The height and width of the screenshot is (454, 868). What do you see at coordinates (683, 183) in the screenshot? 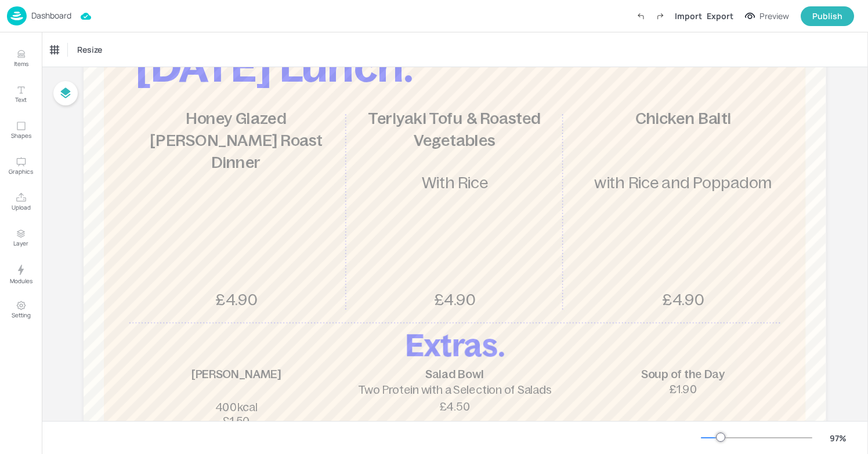
I see `span: with Rice and Poppadom` at bounding box center [683, 183].